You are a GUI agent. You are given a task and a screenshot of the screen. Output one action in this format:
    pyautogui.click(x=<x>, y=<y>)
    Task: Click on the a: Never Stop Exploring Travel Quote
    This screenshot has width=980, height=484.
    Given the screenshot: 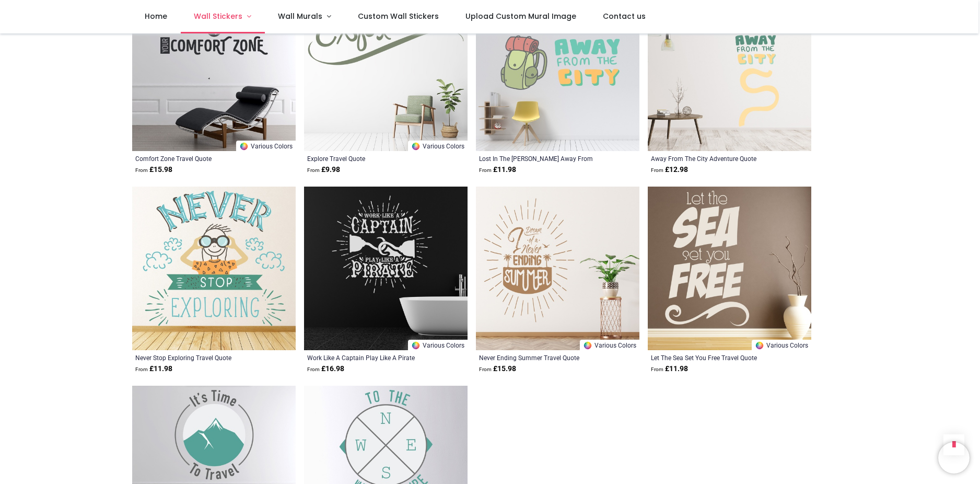 What is the action you would take?
    pyautogui.click(x=198, y=357)
    